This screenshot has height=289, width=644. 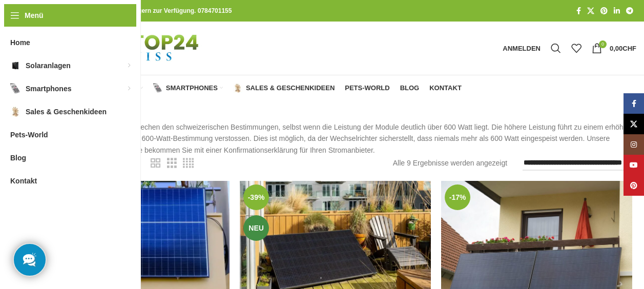 What do you see at coordinates (576, 48) in the screenshot?
I see `div: Meine Wunschliste` at bounding box center [576, 48].